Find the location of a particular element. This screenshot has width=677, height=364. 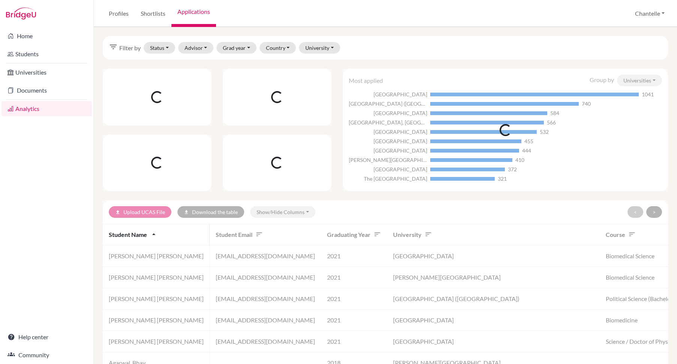

button: Advisor is located at coordinates (196, 48).